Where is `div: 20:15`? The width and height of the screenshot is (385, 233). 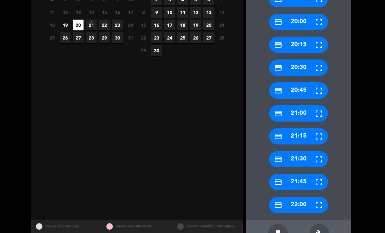
div: 20:15 is located at coordinates (299, 45).